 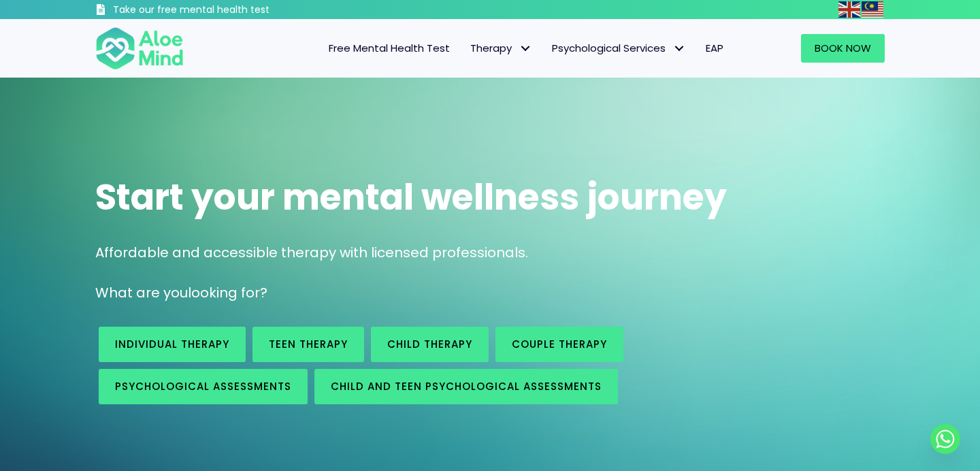 I want to click on img: en, so click(x=849, y=9).